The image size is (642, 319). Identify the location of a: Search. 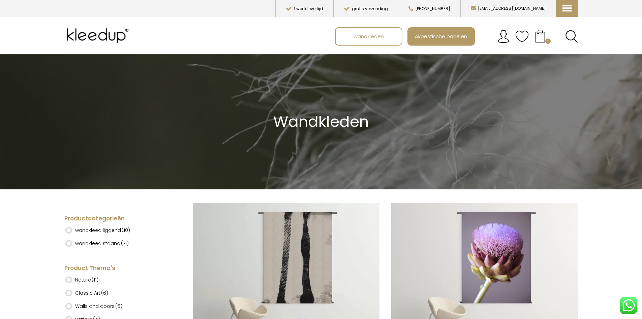
(572, 36).